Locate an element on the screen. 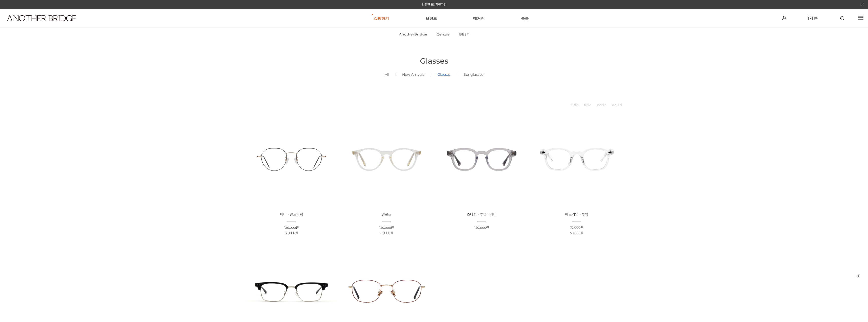 This screenshot has width=868, height=322. a: Genzie is located at coordinates (443, 34).